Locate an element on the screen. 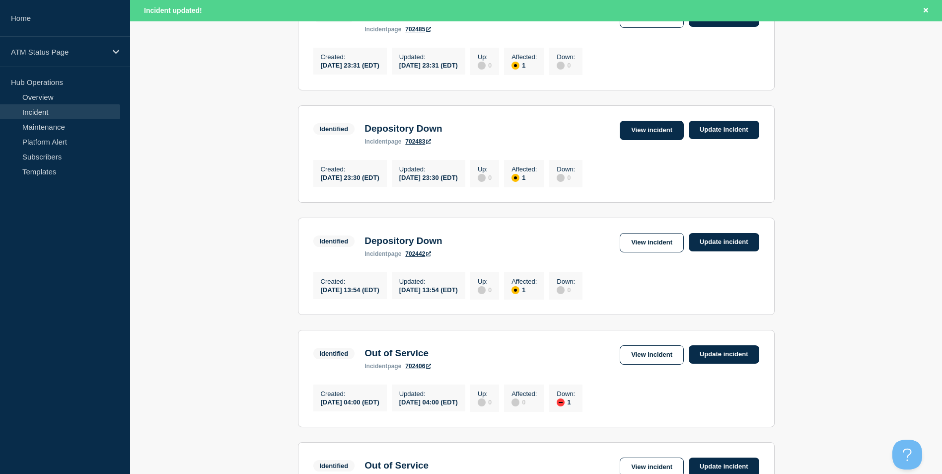 This screenshot has width=942, height=474. a: 702485 is located at coordinates (418, 29).